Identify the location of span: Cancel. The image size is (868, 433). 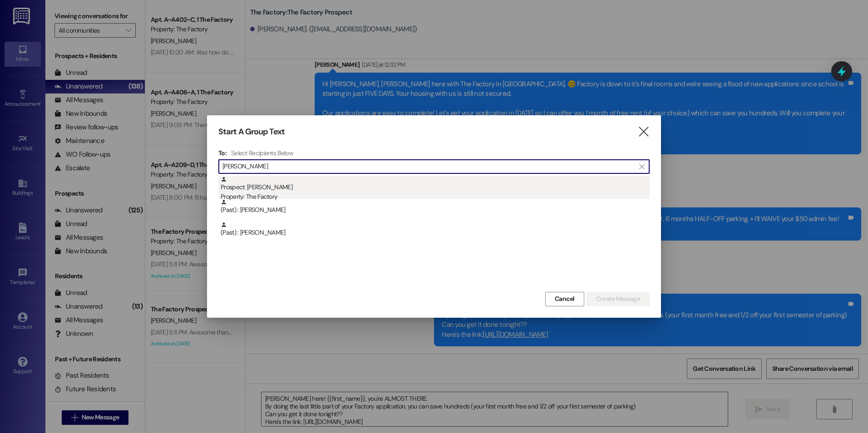
(565, 298).